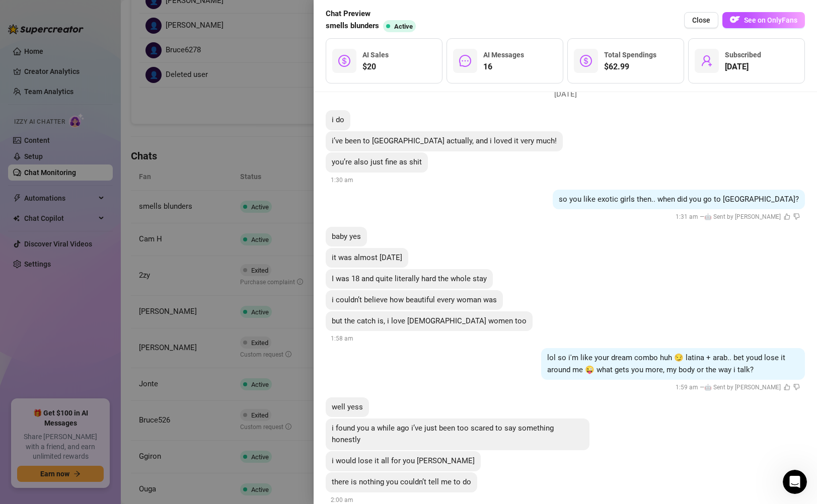  Describe the element at coordinates (701, 20) in the screenshot. I see `span: Close` at that location.